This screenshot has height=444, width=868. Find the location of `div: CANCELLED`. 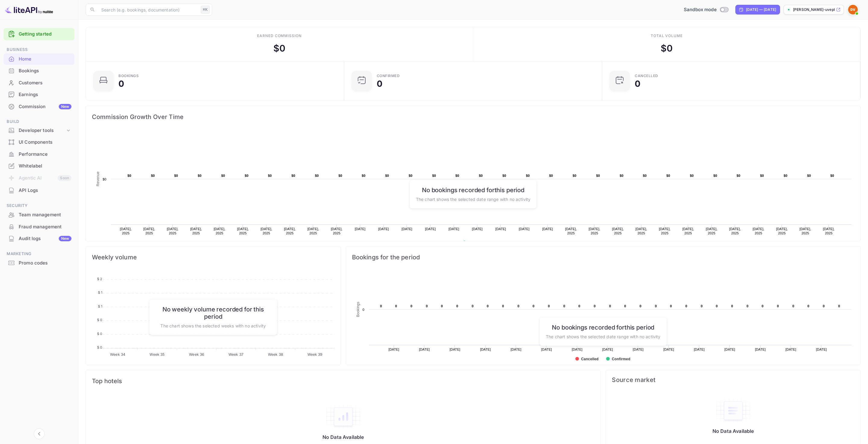

div: CANCELLED is located at coordinates (646, 76).